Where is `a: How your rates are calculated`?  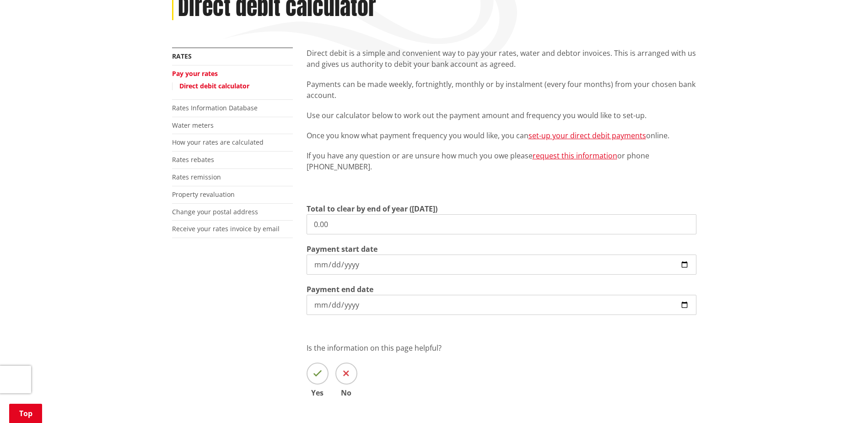 a: How your rates are calculated is located at coordinates (218, 142).